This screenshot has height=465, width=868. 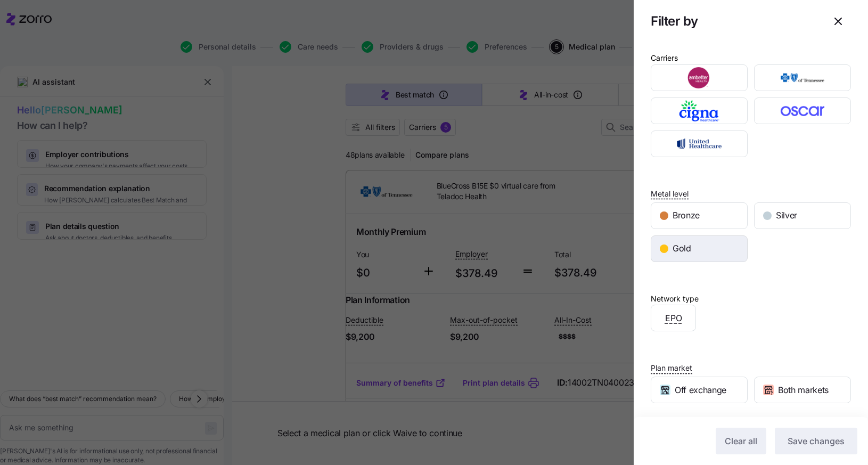 I want to click on img: Oscar, so click(x=802, y=111).